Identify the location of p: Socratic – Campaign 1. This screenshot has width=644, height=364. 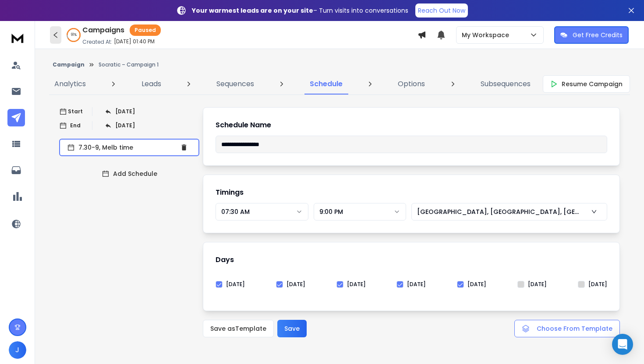
(128, 65).